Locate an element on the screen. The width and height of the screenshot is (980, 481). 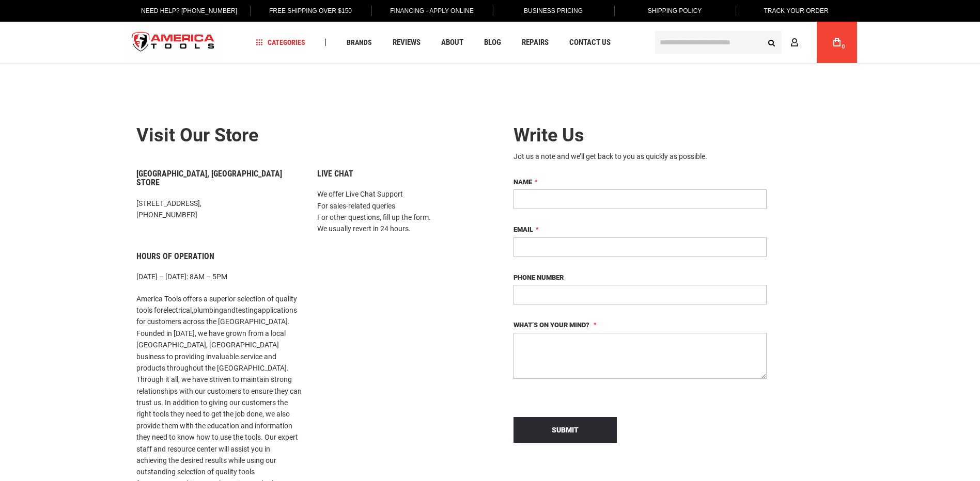
h6: Live Chat is located at coordinates (400, 174).